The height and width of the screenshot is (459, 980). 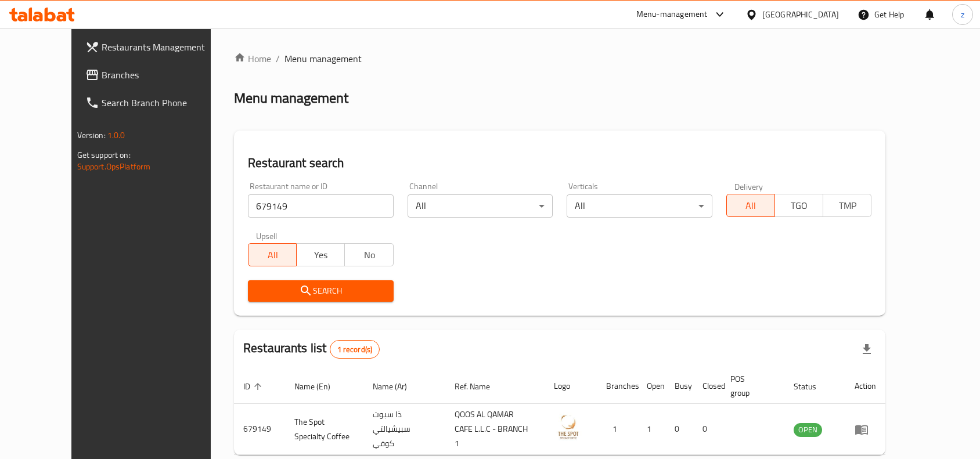 What do you see at coordinates (397, 386) in the screenshot?
I see `span: Name (Ar)` at bounding box center [397, 386].